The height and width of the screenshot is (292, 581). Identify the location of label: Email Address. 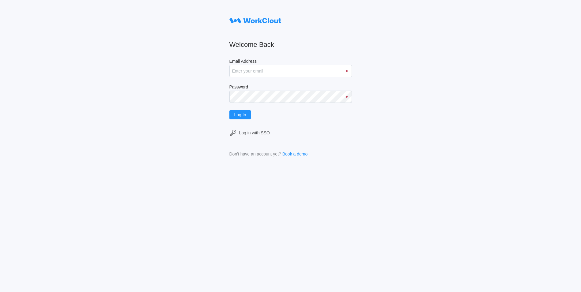
(291, 62).